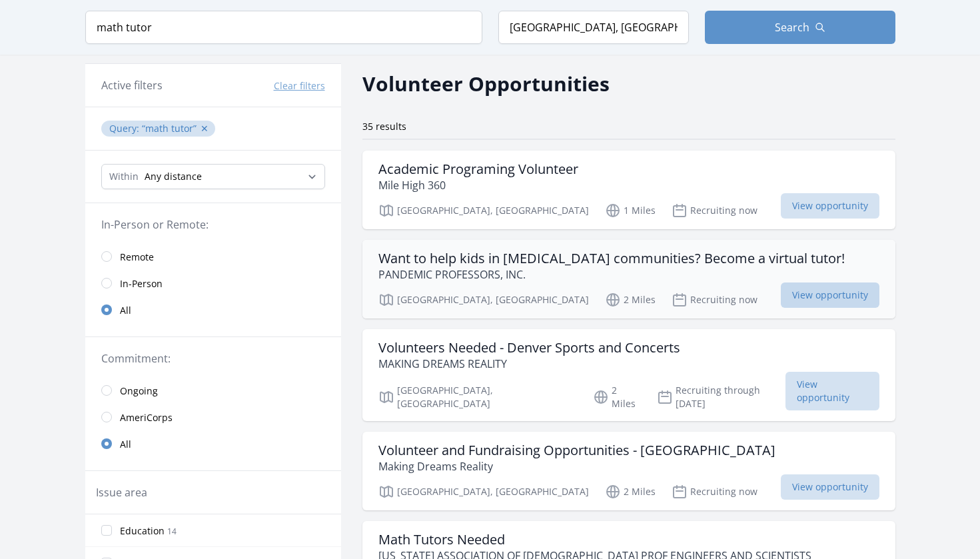 The image size is (980, 559). Describe the element at coordinates (169, 128) in the screenshot. I see `q: math tutor` at that location.